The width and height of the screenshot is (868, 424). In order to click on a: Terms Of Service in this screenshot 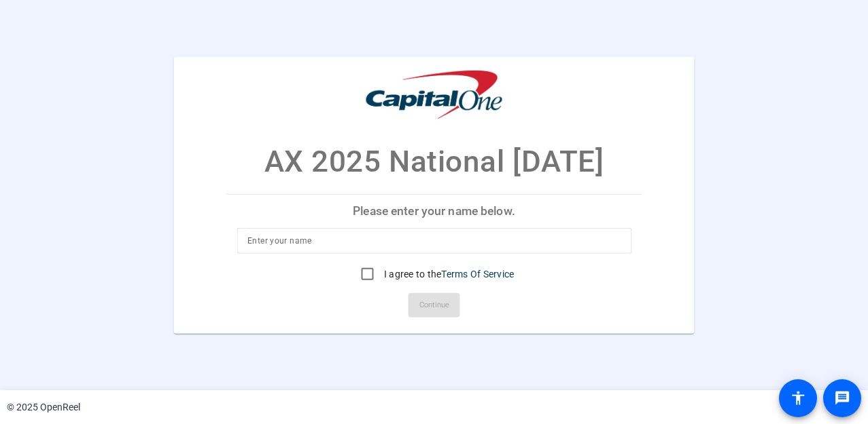, I will do `click(477, 275)`.